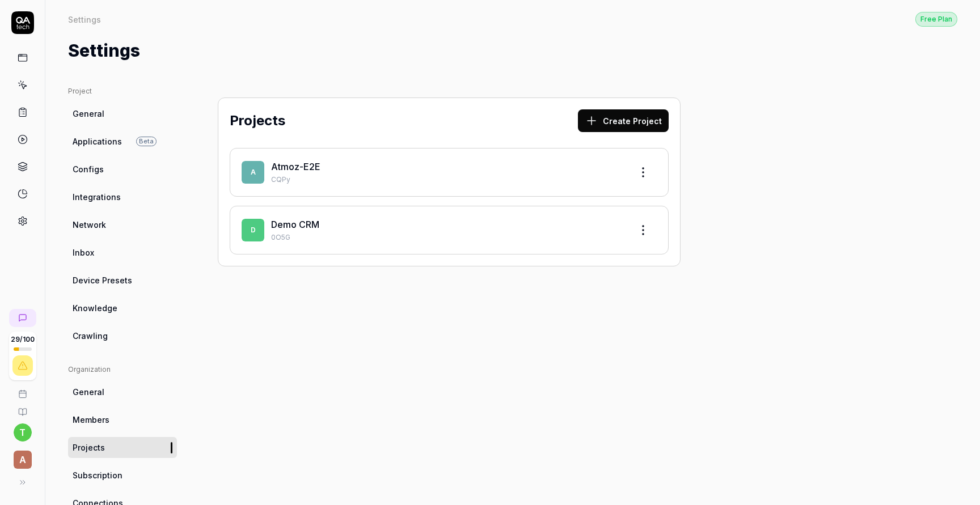 This screenshot has width=980, height=505. I want to click on a: Subscription, so click(122, 475).